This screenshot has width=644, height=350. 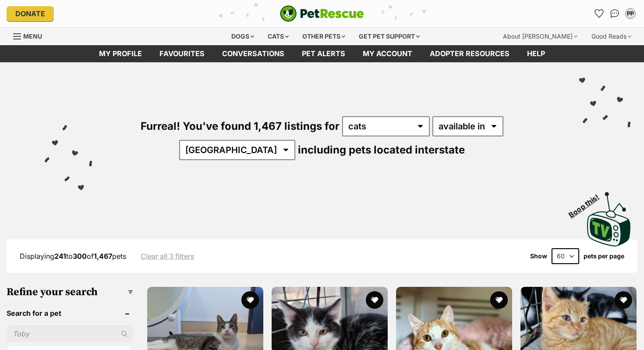 What do you see at coordinates (30, 14) in the screenshot?
I see `a: Donate` at bounding box center [30, 14].